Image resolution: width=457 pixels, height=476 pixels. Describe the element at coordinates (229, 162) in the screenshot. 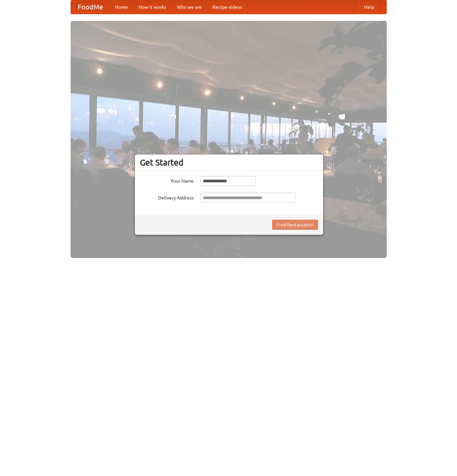

I see `h3: Get Started` at that location.